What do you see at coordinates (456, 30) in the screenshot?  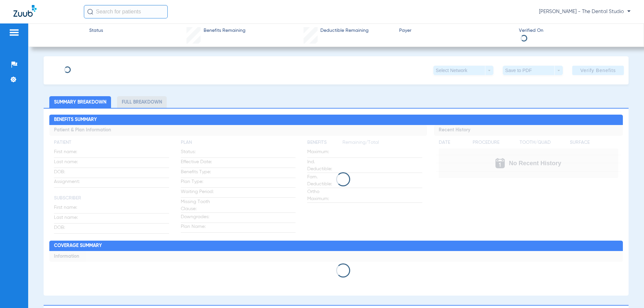 I see `span: Payer` at bounding box center [456, 30].